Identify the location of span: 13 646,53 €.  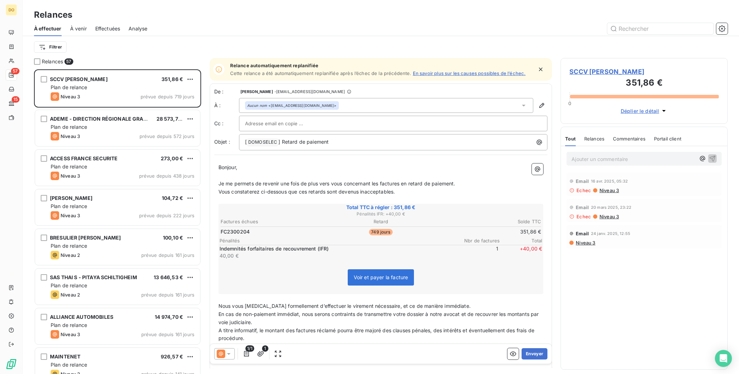
(168, 277).